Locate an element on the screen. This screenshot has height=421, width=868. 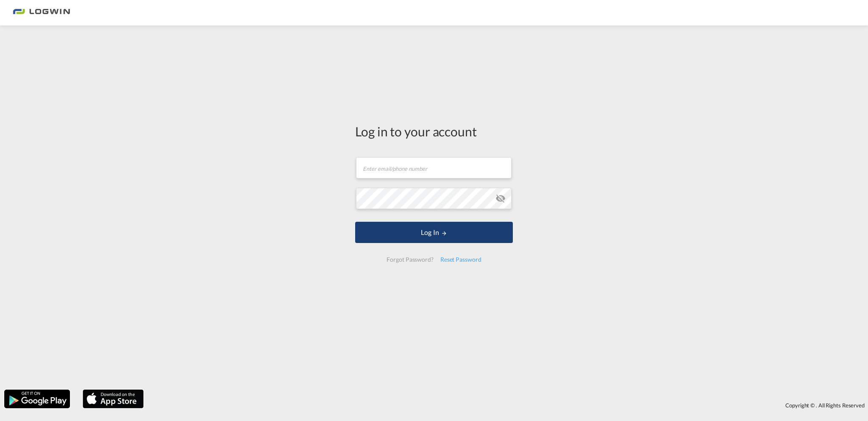
img: 2761ae10d95411efa20a1f5e0282d2d7.png is located at coordinates (41, 13).